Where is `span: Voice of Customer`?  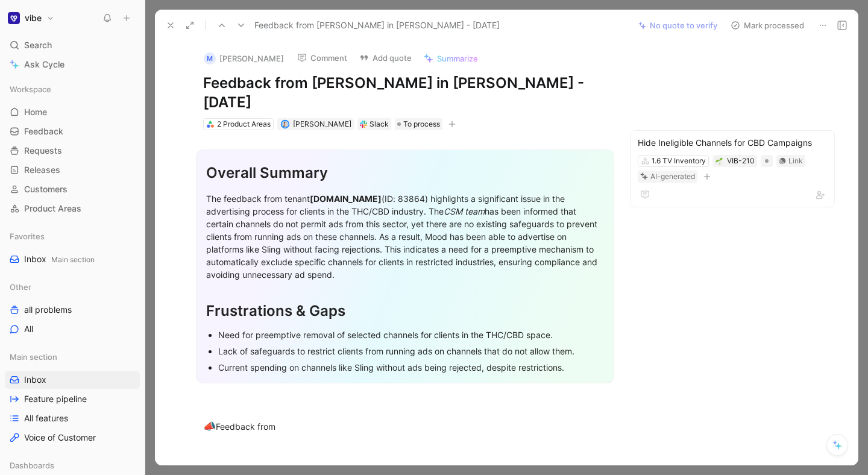
span: Voice of Customer is located at coordinates (60, 438).